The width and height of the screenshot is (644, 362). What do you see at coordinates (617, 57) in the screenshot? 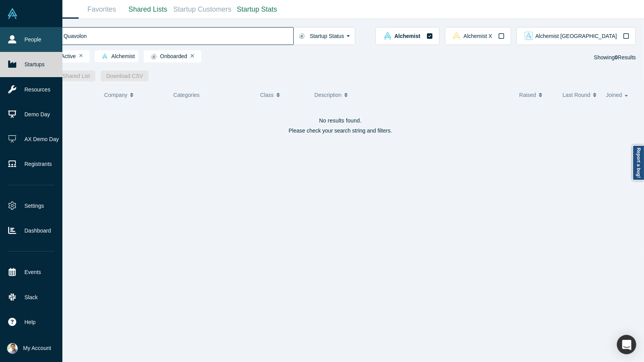
I see `strong: 0` at bounding box center [617, 57].